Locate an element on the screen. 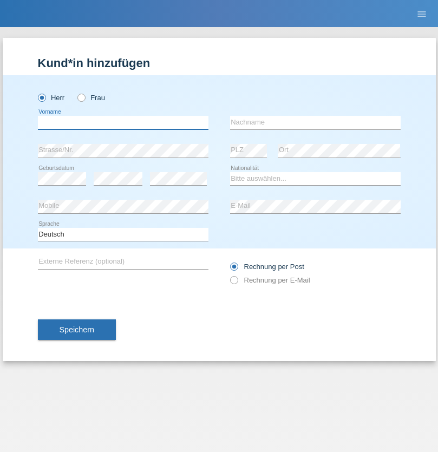 The width and height of the screenshot is (438, 452). button: Speichern is located at coordinates (77, 329).